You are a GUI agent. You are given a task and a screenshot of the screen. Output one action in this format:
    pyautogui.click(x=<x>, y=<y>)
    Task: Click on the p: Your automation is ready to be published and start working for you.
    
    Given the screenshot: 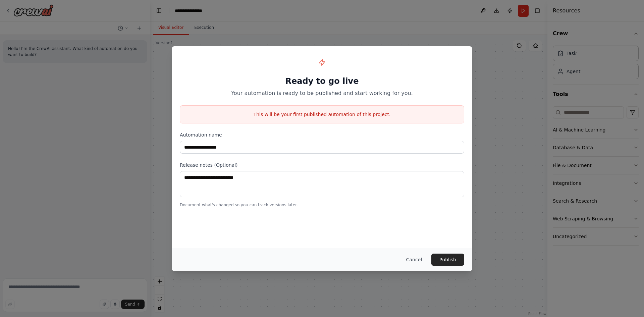 What is the action you would take?
    pyautogui.click(x=322, y=93)
    